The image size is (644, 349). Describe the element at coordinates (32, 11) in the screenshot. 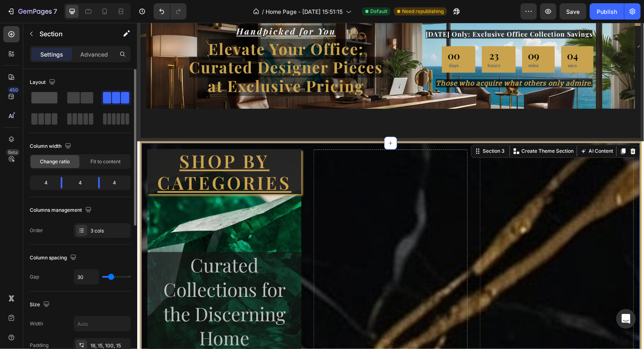

I see `button: 7` at that location.